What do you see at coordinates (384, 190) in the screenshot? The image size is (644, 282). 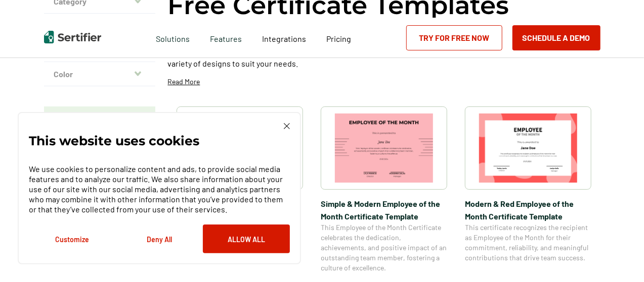 I see `a: Simple & Modern Employee of the Month Certificate TemplateSimple & Modern Employee of the Month C...` at bounding box center [384, 190].